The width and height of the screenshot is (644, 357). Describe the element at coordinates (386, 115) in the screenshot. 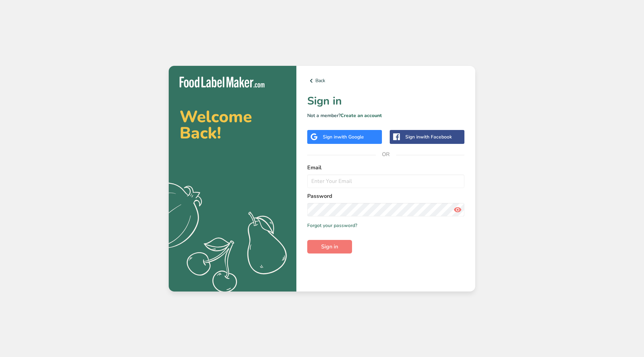

I see `p: Not a member?` at that location.